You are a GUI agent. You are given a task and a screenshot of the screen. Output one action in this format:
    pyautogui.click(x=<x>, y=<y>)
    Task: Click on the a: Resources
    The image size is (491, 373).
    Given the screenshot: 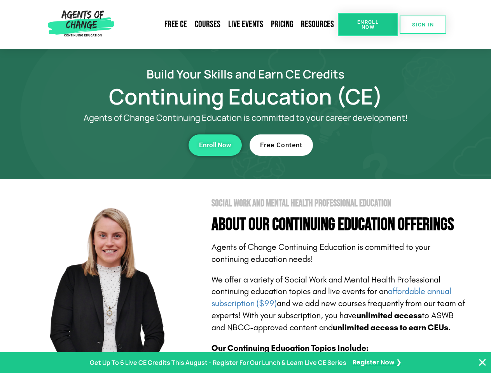 What is the action you would take?
    pyautogui.click(x=317, y=24)
    